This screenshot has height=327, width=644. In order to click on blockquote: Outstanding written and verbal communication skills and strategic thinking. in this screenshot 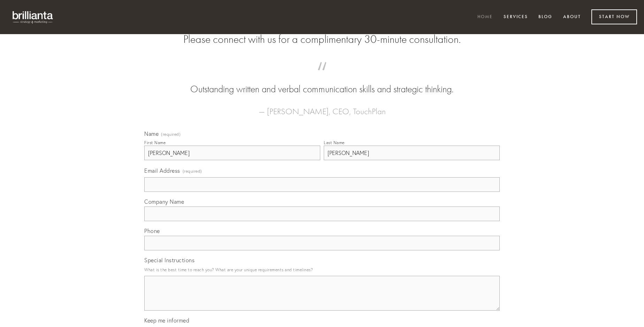, I will do `click(322, 83)`.